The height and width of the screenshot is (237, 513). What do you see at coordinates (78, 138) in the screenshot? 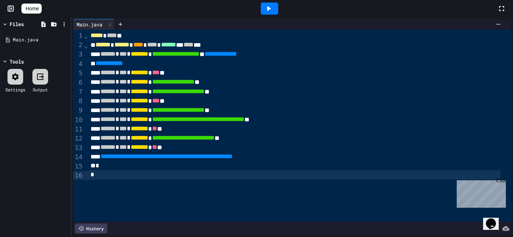
I see `div: 12` at bounding box center [78, 138].